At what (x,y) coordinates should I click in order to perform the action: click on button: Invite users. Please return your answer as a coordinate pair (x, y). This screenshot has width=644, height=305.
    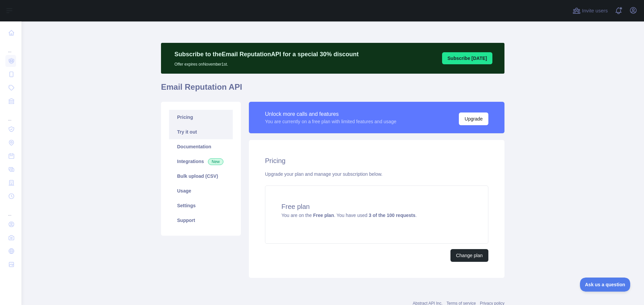
    Looking at the image, I should click on (590, 11).